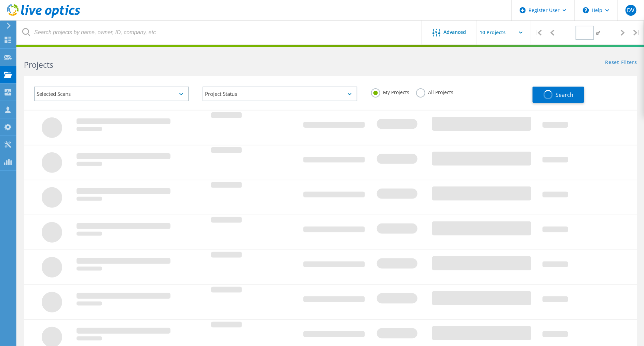 The image size is (644, 346). What do you see at coordinates (630, 10) in the screenshot?
I see `span: DV` at bounding box center [630, 10].